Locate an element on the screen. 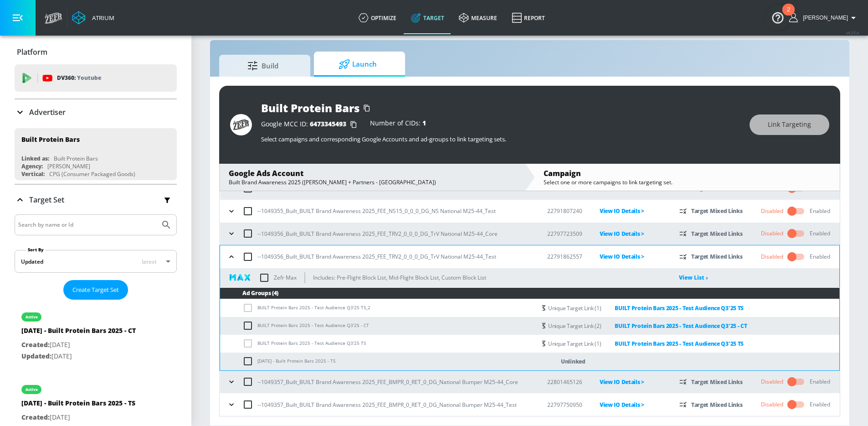 This screenshot has height=426, width=868. a: optimize is located at coordinates (377, 18).